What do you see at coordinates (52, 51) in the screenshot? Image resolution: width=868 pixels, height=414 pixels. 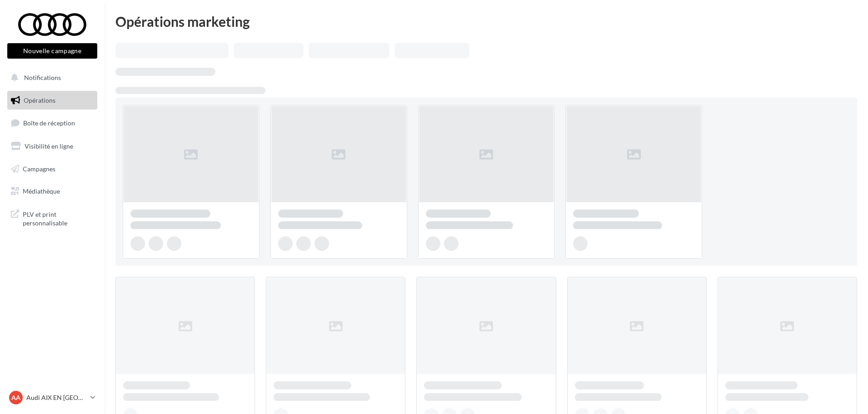 I see `button: Nouvelle campagne` at bounding box center [52, 51].